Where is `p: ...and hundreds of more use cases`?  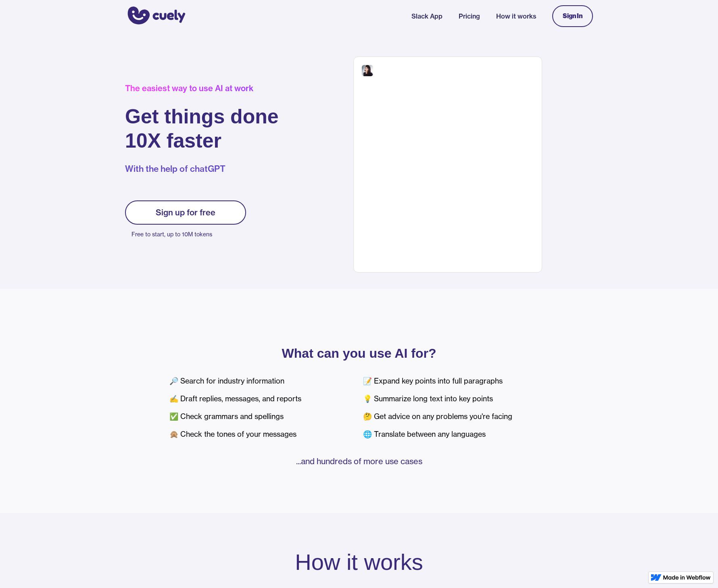 p: ...and hundreds of more use cases is located at coordinates (359, 461).